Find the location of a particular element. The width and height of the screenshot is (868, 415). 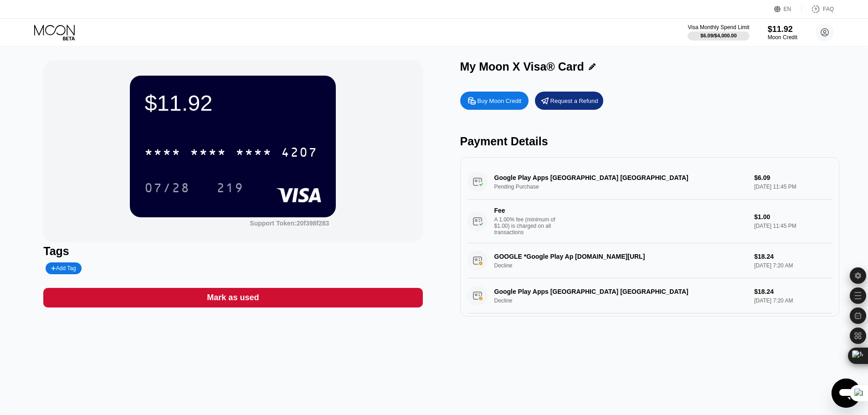

div: Support Token:20f398f283 is located at coordinates (290, 224).